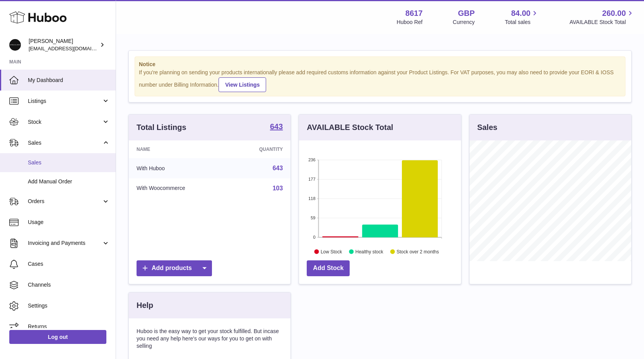 The height and width of the screenshot is (359, 644). I want to click on h3: AVAILABLE Stock Total, so click(350, 127).